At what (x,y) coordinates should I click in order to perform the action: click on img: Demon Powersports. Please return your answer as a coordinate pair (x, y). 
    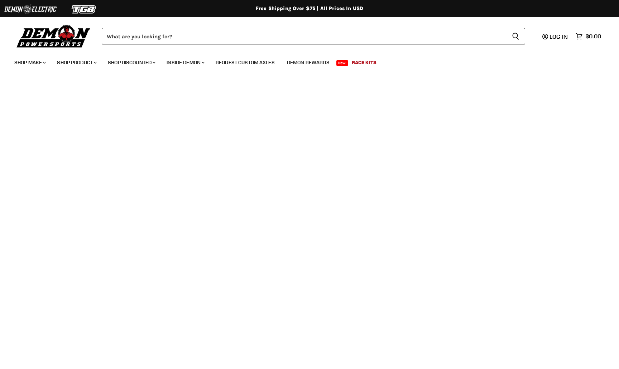
    Looking at the image, I should click on (53, 36).